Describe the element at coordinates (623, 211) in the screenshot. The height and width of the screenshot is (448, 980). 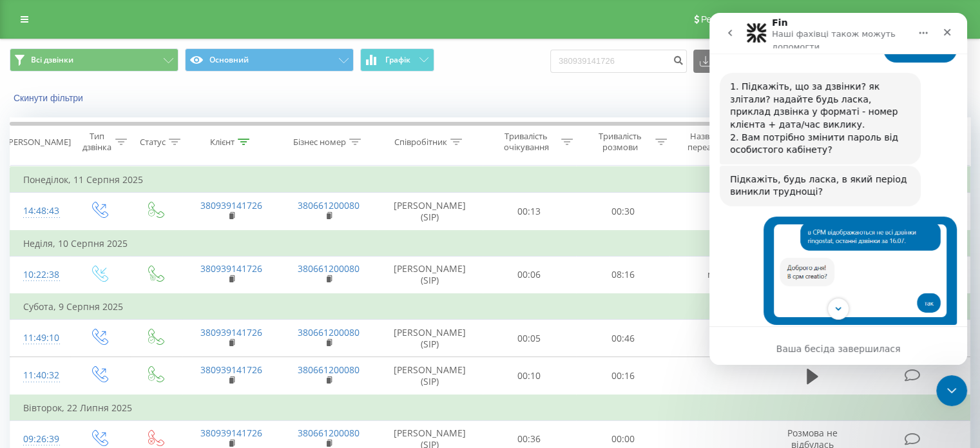
I see `td: 00:30` at that location.